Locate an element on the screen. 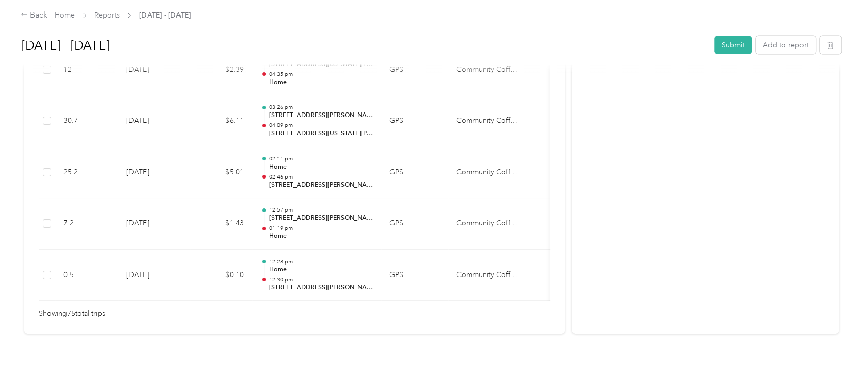  td: $1.43 is located at coordinates (222, 224).